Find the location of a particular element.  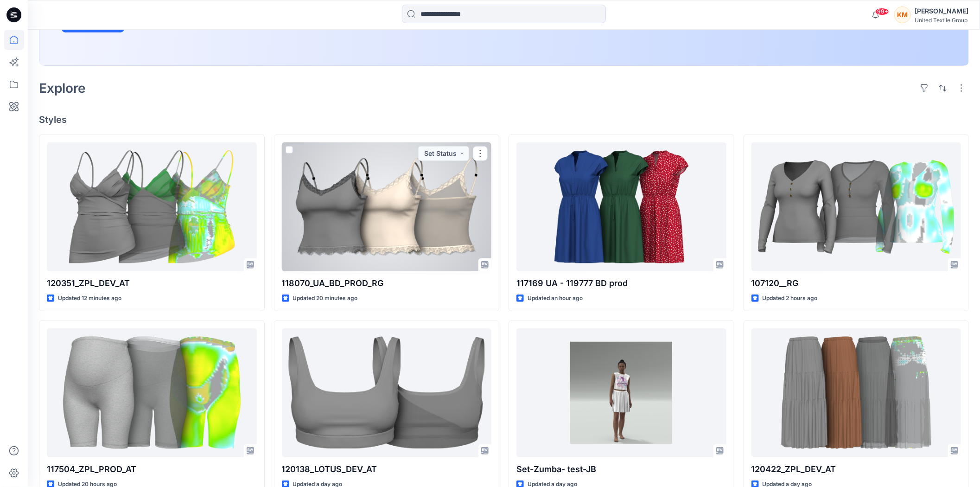

p: 117504_ZPL_PROD_AT is located at coordinates (152, 469).